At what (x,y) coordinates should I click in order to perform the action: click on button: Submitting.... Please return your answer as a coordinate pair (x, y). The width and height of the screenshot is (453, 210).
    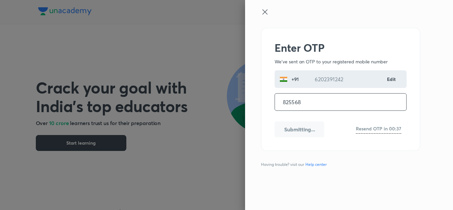
    Looking at the image, I should click on (299, 129).